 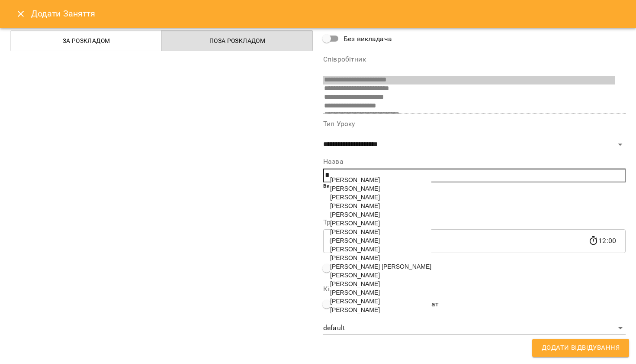 I want to click on div: default, so click(x=474, y=328).